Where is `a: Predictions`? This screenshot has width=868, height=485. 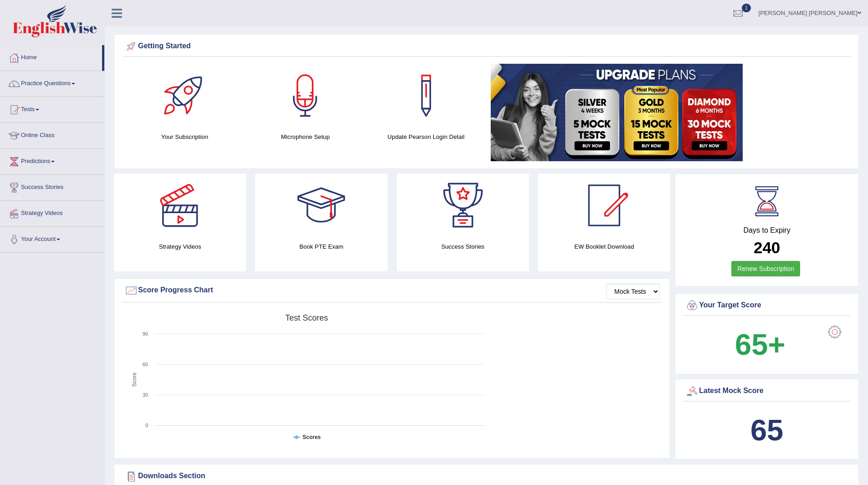 a: Predictions is located at coordinates (53, 160).